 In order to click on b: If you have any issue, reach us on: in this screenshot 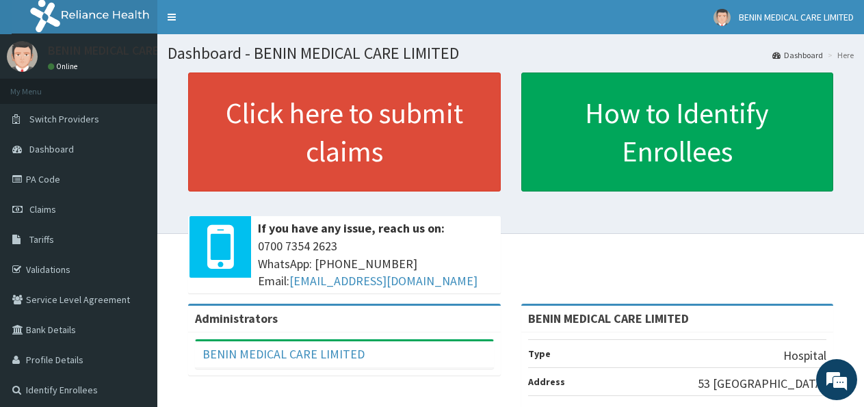, I will do `click(351, 228)`.